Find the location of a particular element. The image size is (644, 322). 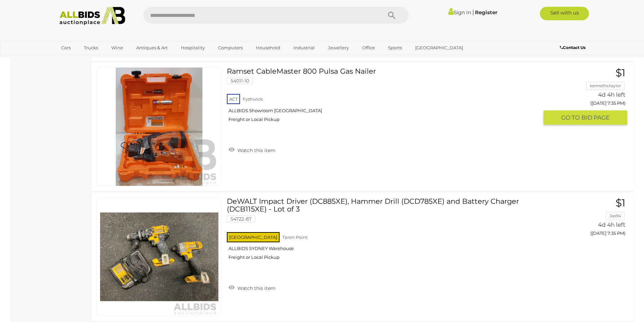

a: DeWALT Impact Driver (DC885XE), Hammer Drill (DCD785XE) and Battery Charger (DCB115XE) - Lot of 3... is located at coordinates (385, 231).